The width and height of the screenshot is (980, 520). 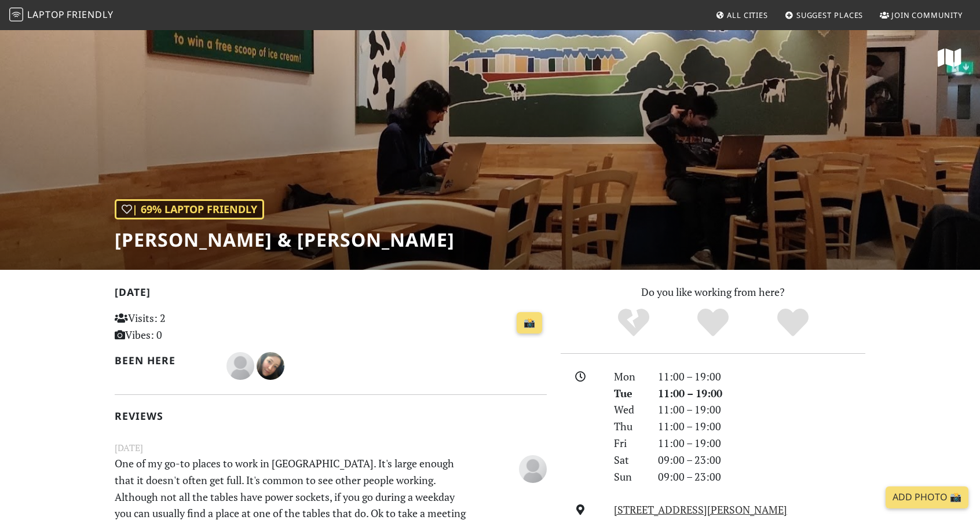 I want to click on div: Sat, so click(x=629, y=460).